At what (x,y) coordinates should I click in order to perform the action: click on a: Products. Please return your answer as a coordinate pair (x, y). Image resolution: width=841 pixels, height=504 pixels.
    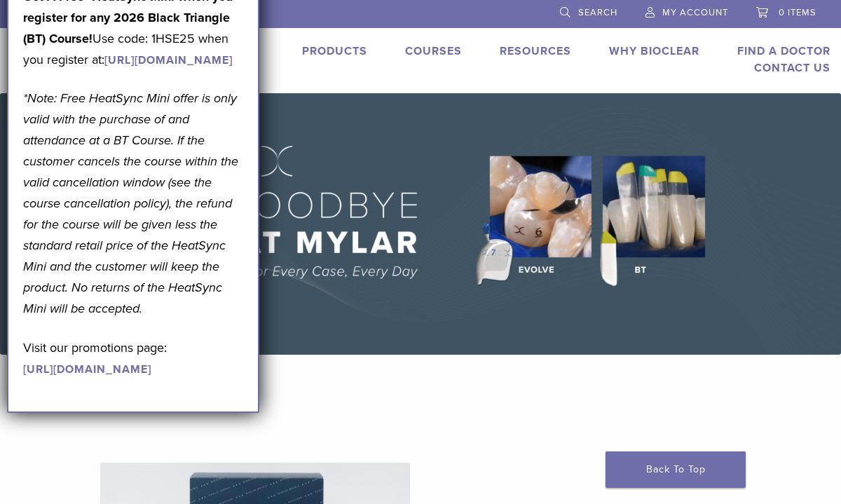
    Looking at the image, I should click on (335, 51).